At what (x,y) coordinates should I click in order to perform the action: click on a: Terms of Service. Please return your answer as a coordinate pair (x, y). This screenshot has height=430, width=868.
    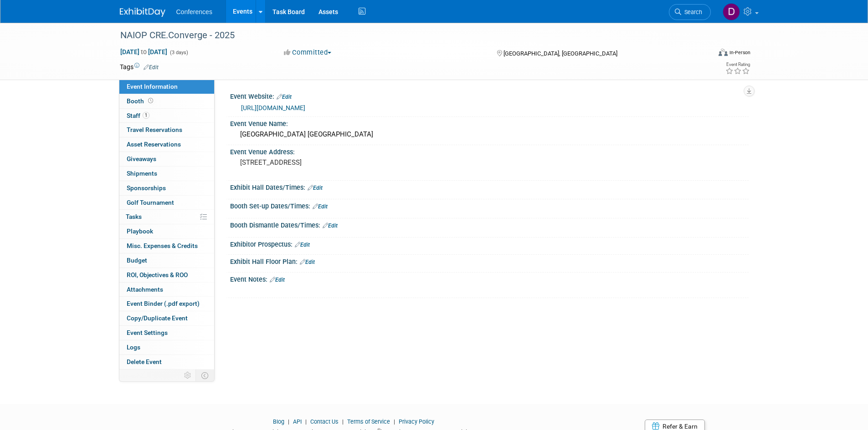
    Looking at the image, I should click on (369, 422).